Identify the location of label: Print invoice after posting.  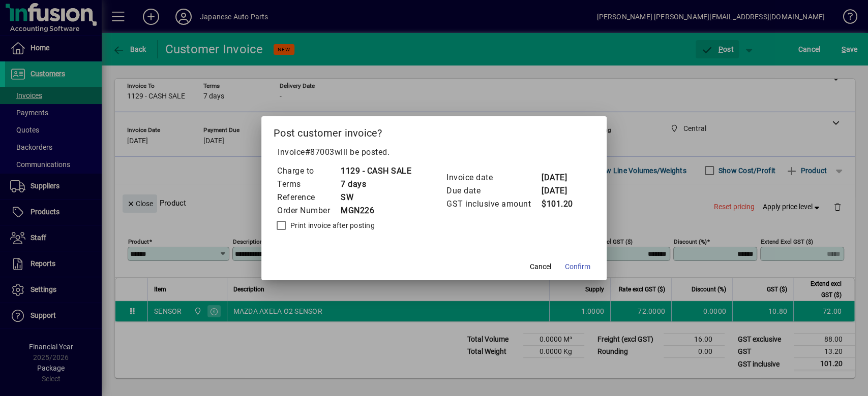
(331, 225).